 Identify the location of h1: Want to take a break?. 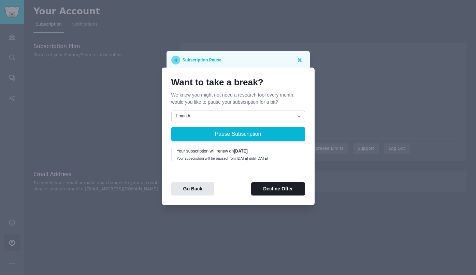
(238, 83).